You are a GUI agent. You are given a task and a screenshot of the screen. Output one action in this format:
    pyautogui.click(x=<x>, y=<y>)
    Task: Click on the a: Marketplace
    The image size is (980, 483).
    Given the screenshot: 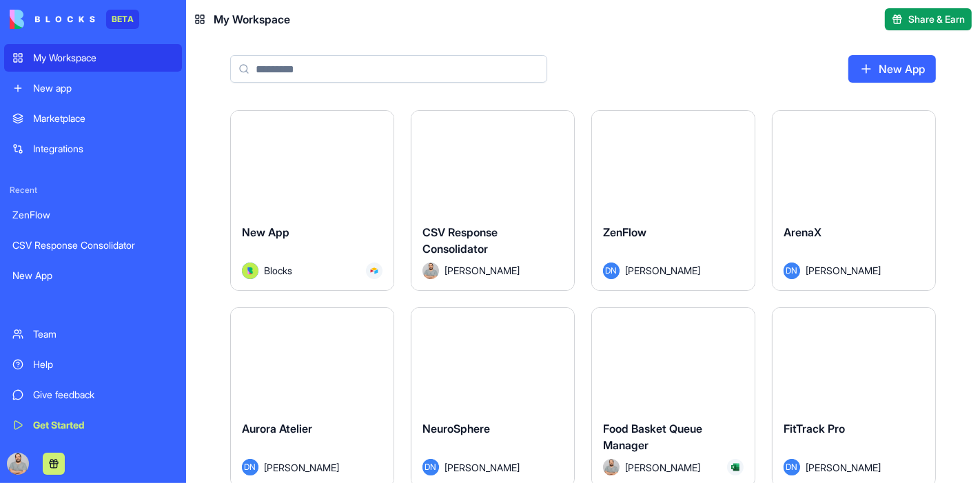 What is the action you would take?
    pyautogui.click(x=93, y=119)
    